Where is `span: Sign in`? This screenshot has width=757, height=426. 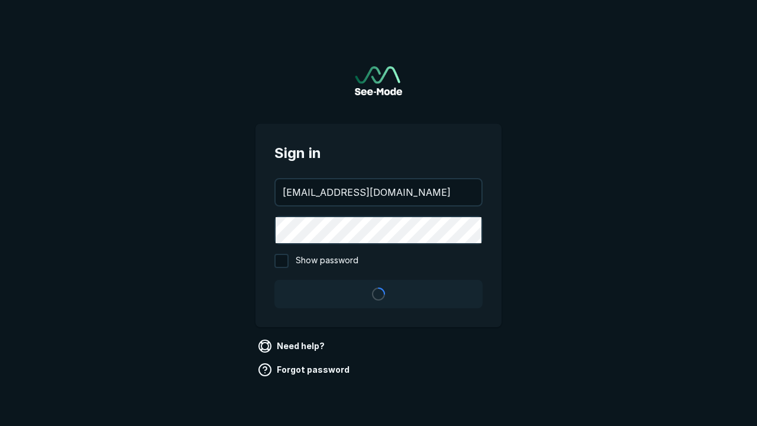 span: Sign in is located at coordinates (379, 153).